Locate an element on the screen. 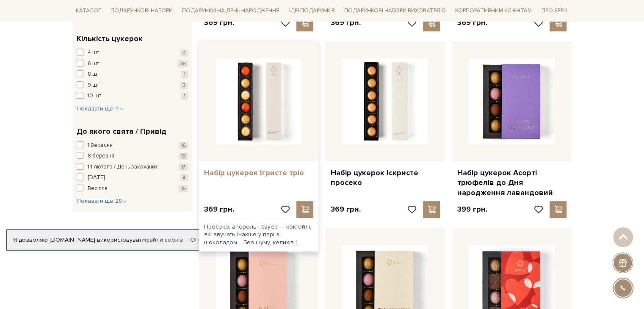 This screenshot has width=644, height=309. a: Набір цукерок Ігристе тріо is located at coordinates (259, 172).